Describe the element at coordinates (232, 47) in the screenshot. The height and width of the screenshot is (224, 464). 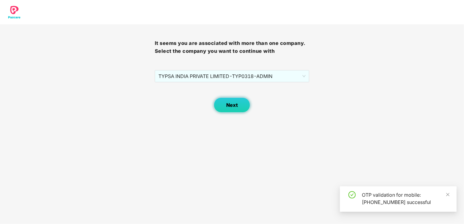
I see `h3: It seems you are associated with more than one company. Select the company you want to continue with` at that location.